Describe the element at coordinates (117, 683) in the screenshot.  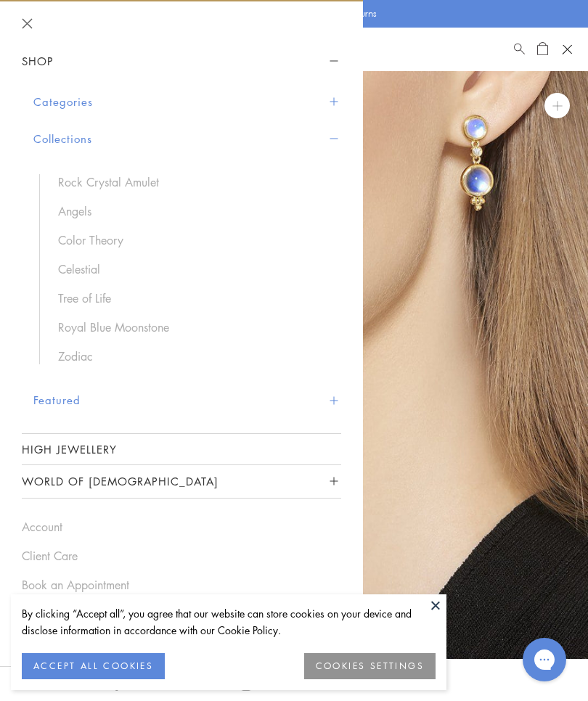
I see `a: Facebook` at that location.